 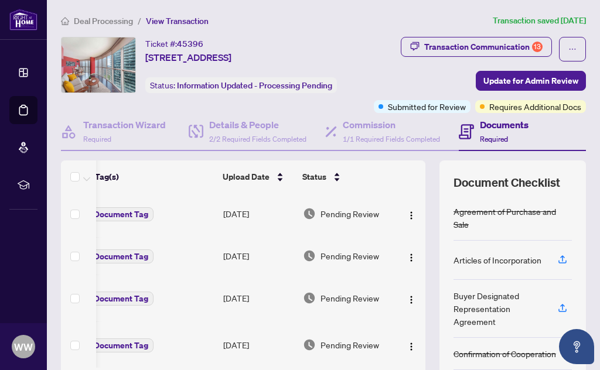 What do you see at coordinates (258, 177) in the screenshot?
I see `th: Upload Date` at bounding box center [258, 177].